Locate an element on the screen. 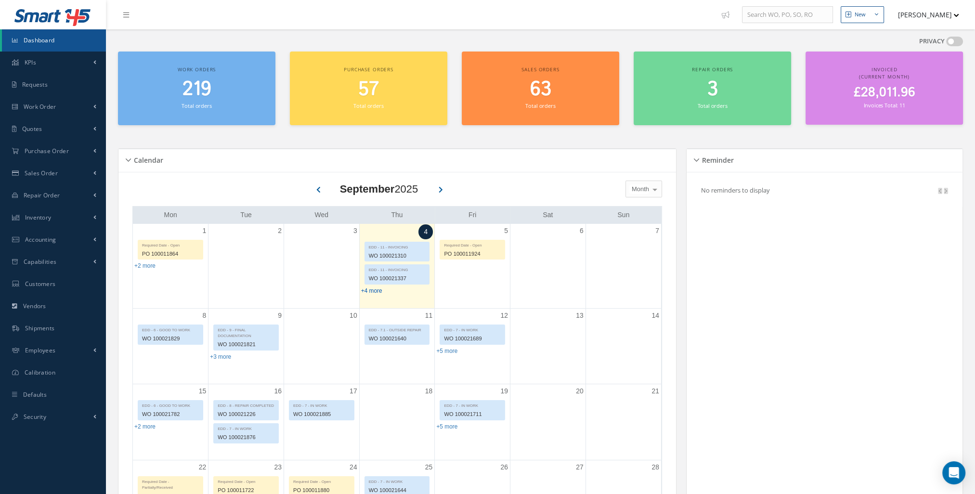 The height and width of the screenshot is (494, 975). span: 3 is located at coordinates (713, 89).